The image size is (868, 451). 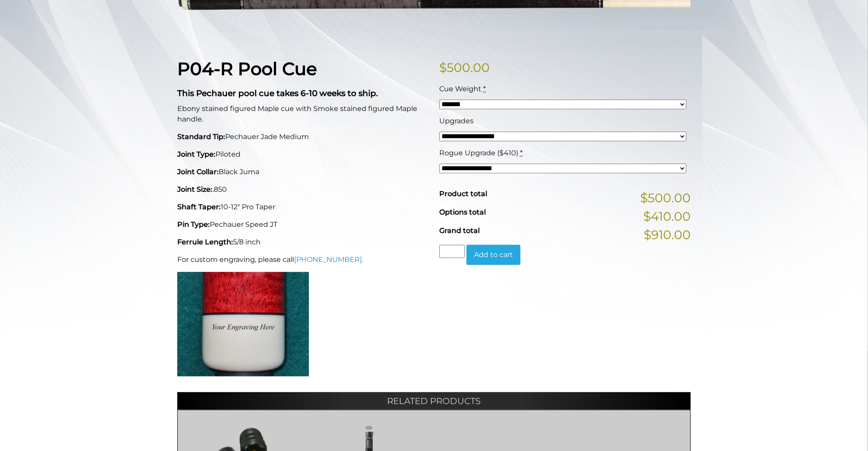 I want to click on strong: Ferrule Length:, so click(x=205, y=242).